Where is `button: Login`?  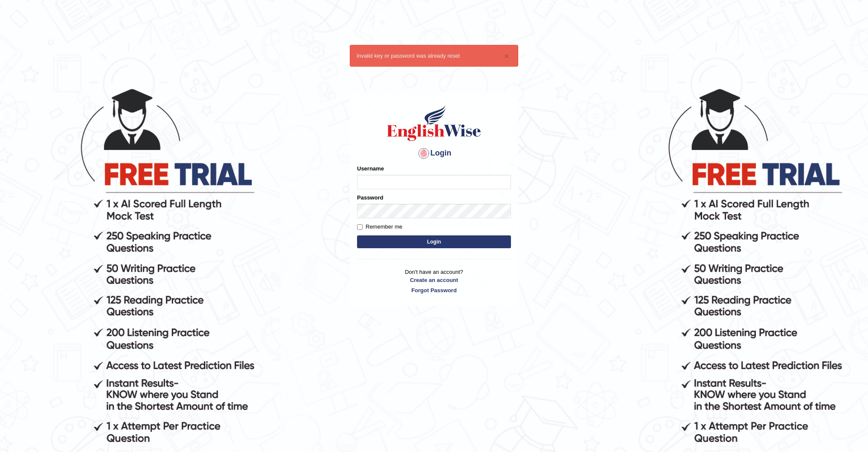
button: Login is located at coordinates (434, 242).